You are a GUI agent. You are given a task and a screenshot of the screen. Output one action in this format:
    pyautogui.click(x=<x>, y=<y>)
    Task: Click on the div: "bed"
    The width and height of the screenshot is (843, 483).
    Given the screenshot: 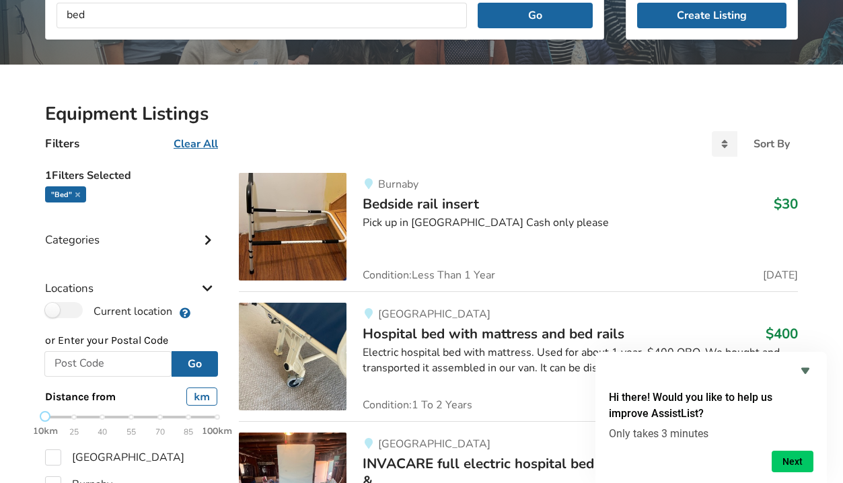 What is the action you would take?
    pyautogui.click(x=65, y=194)
    